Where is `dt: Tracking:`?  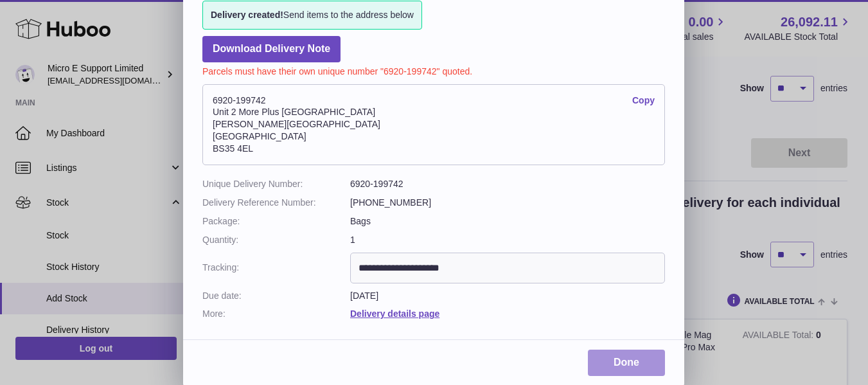
dt: Tracking: is located at coordinates (276, 268).